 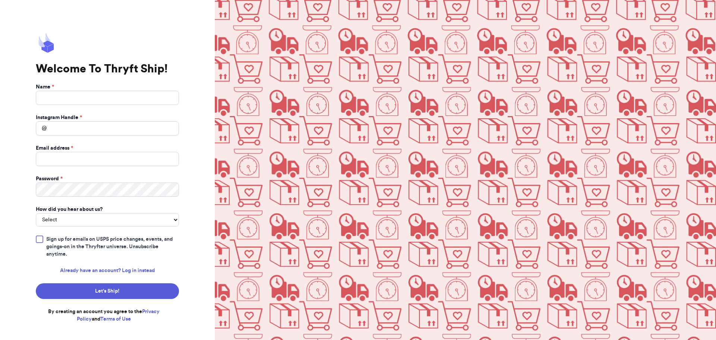 I want to click on label: Password, so click(x=49, y=179).